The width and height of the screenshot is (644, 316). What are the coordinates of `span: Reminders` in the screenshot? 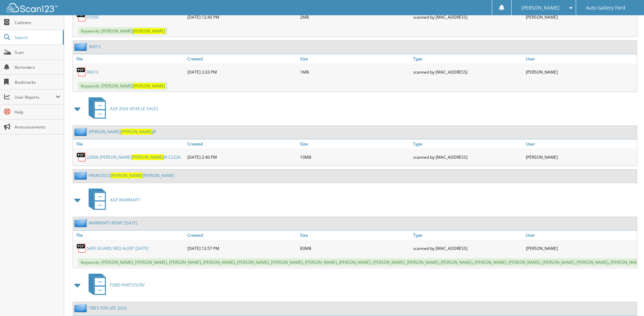 It's located at (37, 67).